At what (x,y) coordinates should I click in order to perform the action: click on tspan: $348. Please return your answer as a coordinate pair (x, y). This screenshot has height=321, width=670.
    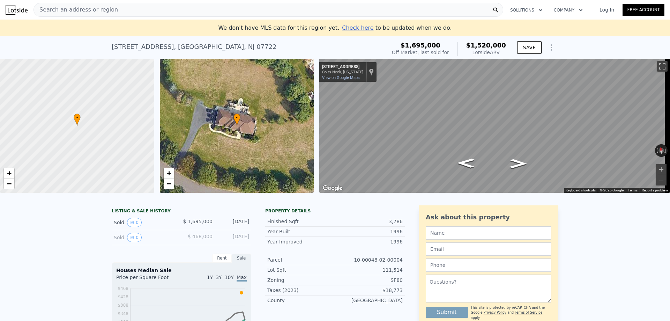
    Looking at the image, I should click on (123, 314).